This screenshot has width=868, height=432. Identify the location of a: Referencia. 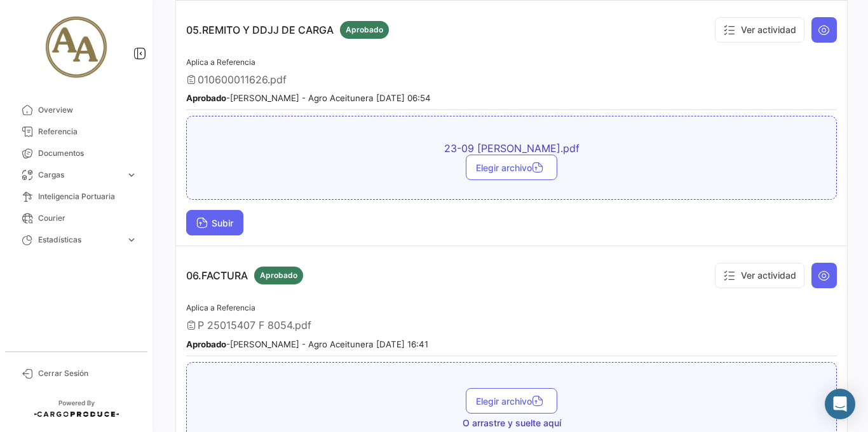
(77, 132).